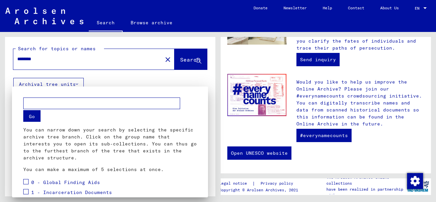 This screenshot has height=202, width=436. Describe the element at coordinates (65, 182) in the screenshot. I see `span: 0 - Global Finding Aids` at that location.